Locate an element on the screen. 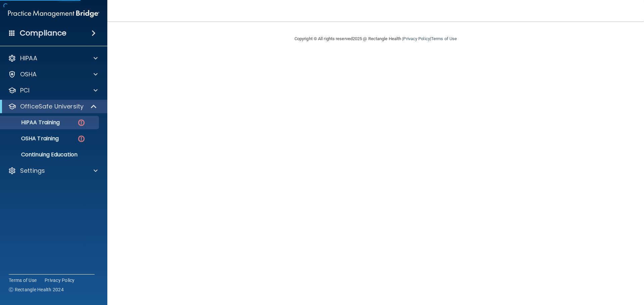  h4: Compliance is located at coordinates (43, 33).